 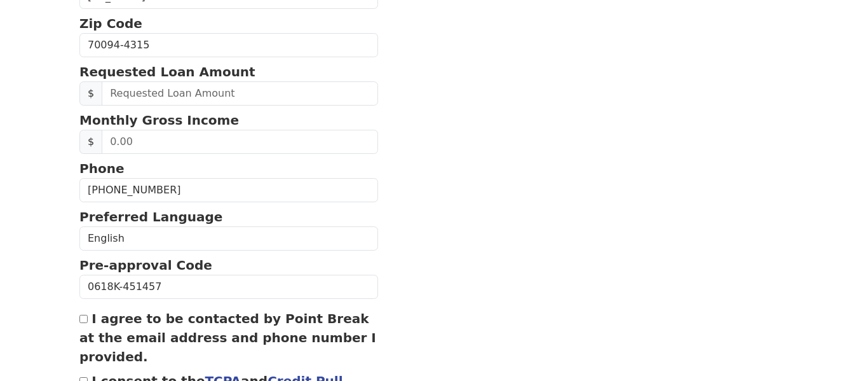 What do you see at coordinates (228, 338) in the screenshot?
I see `label: I agree to be contacted by Point Break at the email address and phone number I provided.` at bounding box center [228, 338].